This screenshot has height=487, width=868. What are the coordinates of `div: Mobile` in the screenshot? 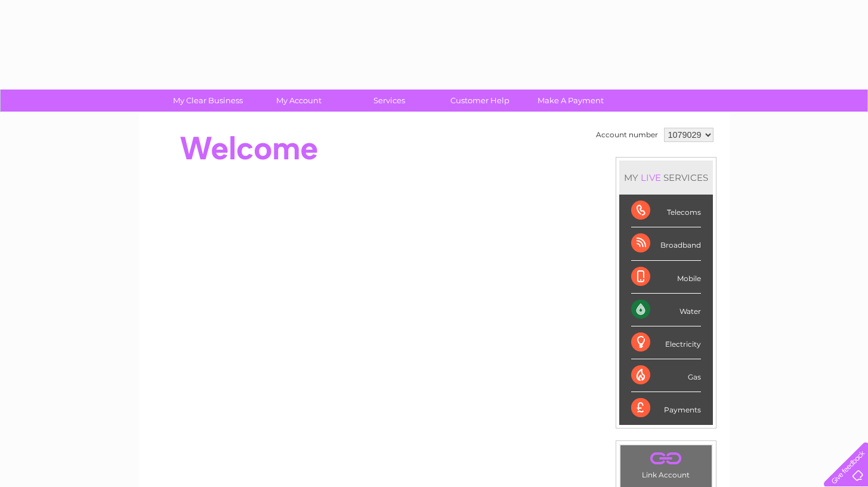 It's located at (666, 277).